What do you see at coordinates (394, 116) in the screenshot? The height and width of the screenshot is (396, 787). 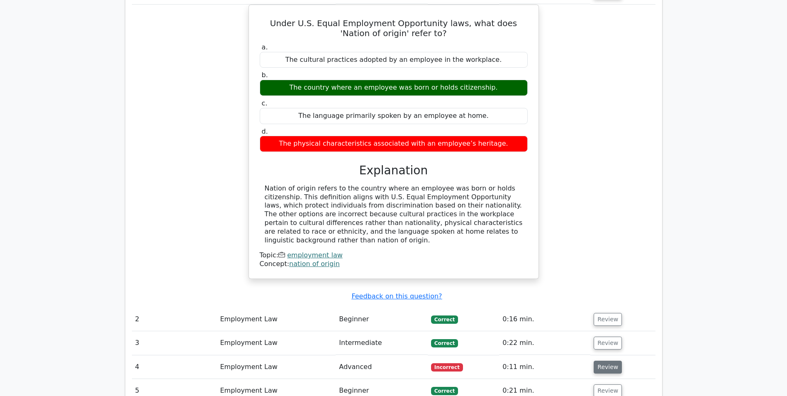 I see `div: The language primarily spoken by an employee at home.` at bounding box center [394, 116].